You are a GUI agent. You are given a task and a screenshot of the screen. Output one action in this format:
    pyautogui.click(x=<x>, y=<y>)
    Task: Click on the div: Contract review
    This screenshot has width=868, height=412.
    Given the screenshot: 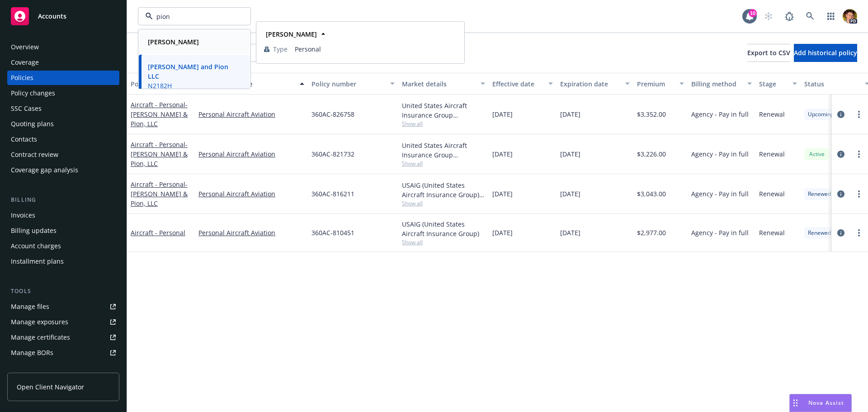 What is the action you would take?
    pyautogui.click(x=35, y=155)
    